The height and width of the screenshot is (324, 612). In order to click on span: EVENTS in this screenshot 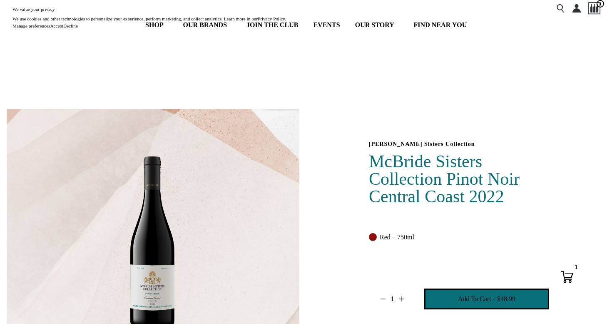, I will do `click(327, 25)`.